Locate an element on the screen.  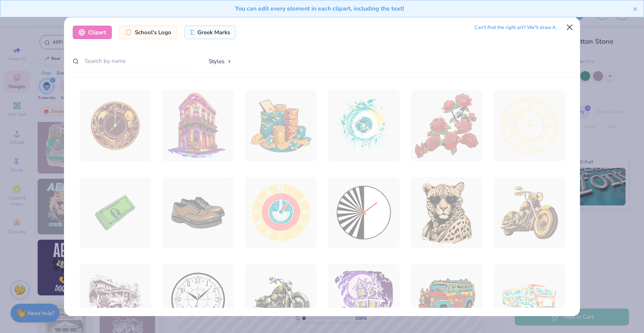
div: School's Logo is located at coordinates (148, 32).